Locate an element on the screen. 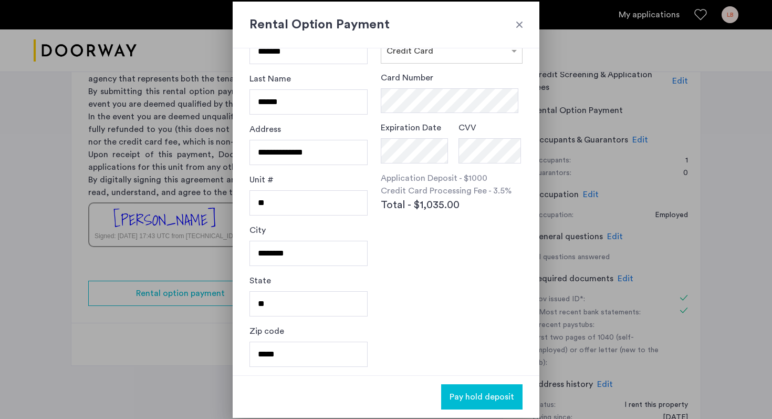  span: Total - $1,035.00 is located at coordinates (420, 205).